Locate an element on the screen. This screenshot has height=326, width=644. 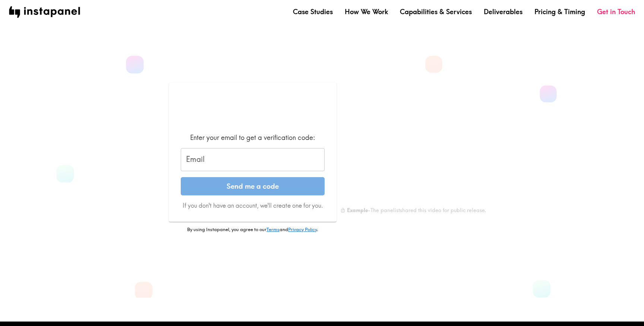
a: Capabilities & Services is located at coordinates (436, 12).